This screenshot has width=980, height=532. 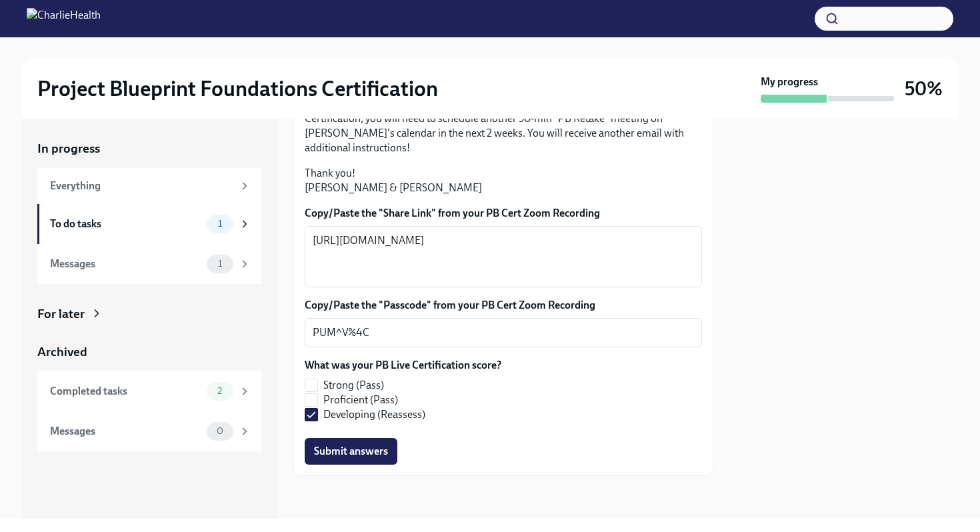 I want to click on a: Messages1, so click(x=150, y=264).